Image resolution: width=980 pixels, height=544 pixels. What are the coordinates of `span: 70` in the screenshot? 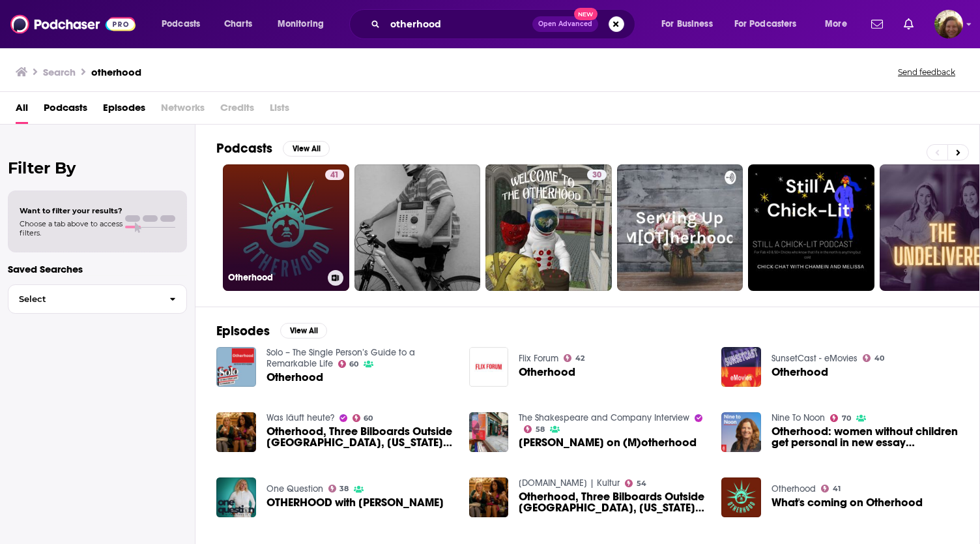 It's located at (847, 417).